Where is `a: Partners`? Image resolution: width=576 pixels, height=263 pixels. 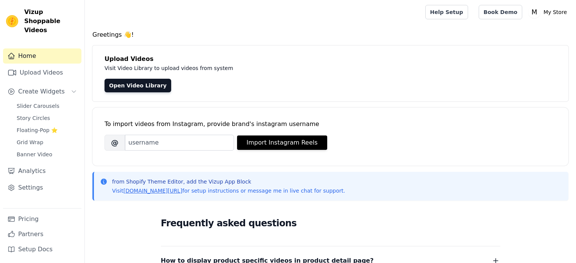
a: Partners is located at coordinates (42, 235).